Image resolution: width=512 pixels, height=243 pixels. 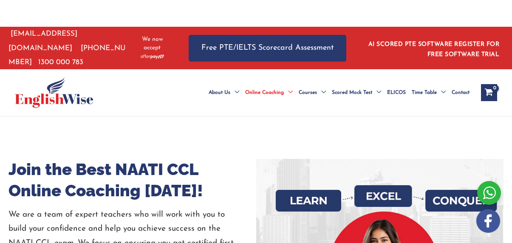 I want to click on a: View Shopping Cart, empty, so click(x=490, y=93).